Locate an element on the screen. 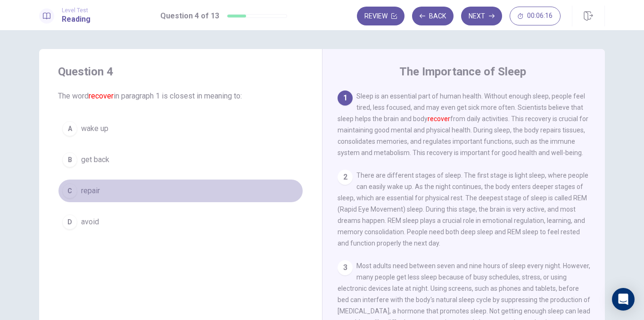 Image resolution: width=644 pixels, height=320 pixels. div: 1 is located at coordinates (345, 98).